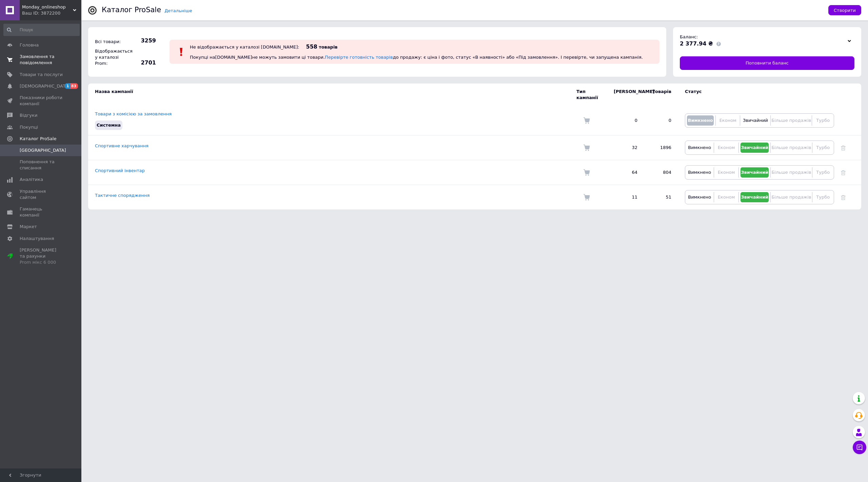 The height and width of the screenshot is (482, 868). What do you see at coordinates (41, 74) in the screenshot?
I see `span: Товари та послуги` at bounding box center [41, 74].